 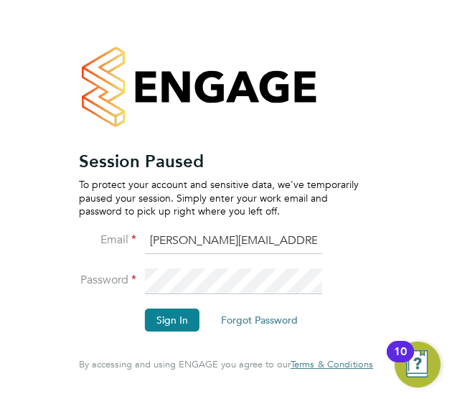 I want to click on span: Terms & Conditions, so click(x=332, y=364).